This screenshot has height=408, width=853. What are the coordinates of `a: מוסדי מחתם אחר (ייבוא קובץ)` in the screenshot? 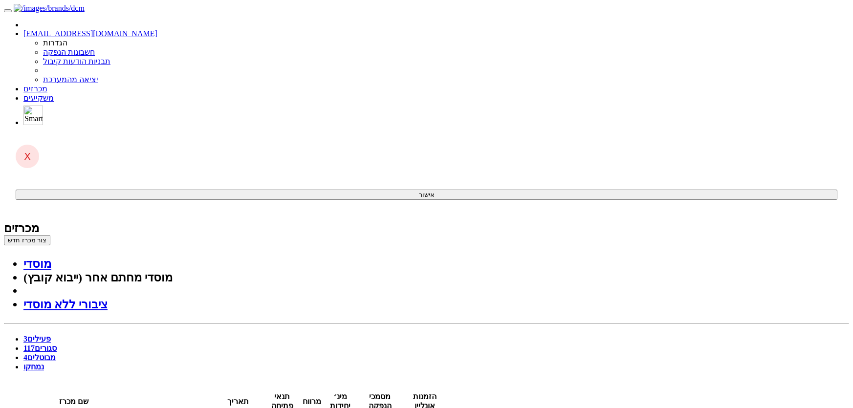 It's located at (98, 278).